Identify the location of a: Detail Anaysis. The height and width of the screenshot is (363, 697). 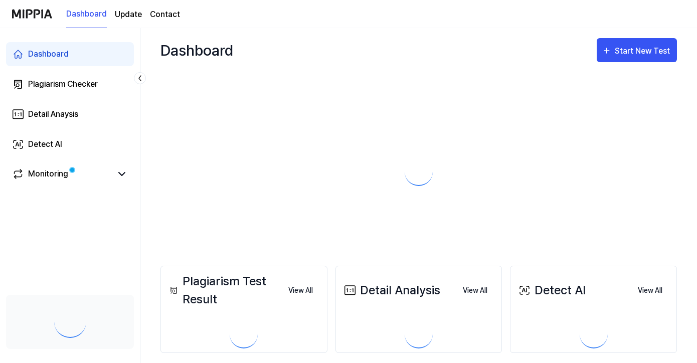
(70, 114).